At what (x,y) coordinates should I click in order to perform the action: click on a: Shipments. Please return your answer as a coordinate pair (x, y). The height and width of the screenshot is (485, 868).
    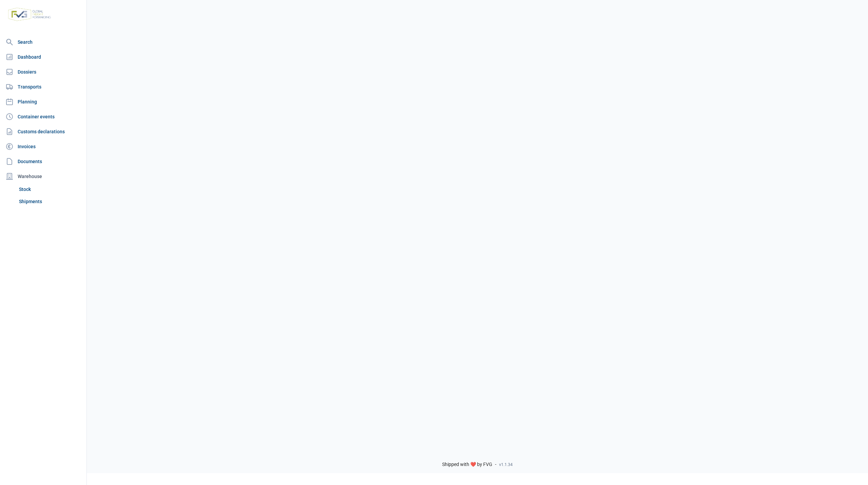
    Looking at the image, I should click on (50, 202).